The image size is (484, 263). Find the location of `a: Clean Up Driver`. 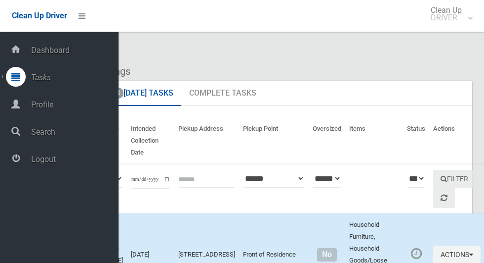

a: Clean Up Driver is located at coordinates (40, 16).